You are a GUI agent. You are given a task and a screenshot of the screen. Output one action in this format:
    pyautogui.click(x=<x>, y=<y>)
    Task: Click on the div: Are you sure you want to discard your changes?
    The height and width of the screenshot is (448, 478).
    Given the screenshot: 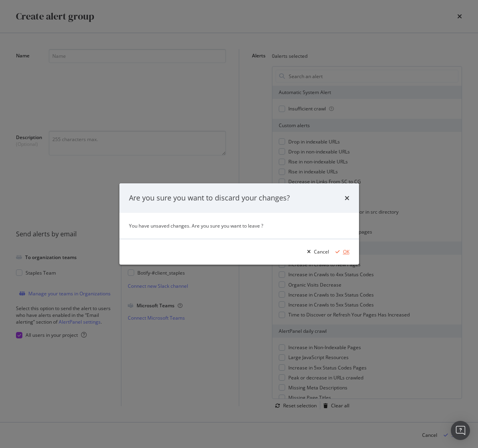 What is the action you would take?
    pyautogui.click(x=209, y=199)
    